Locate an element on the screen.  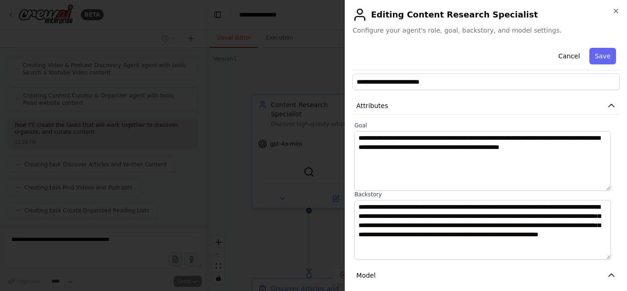
label: Goal is located at coordinates (486, 125).